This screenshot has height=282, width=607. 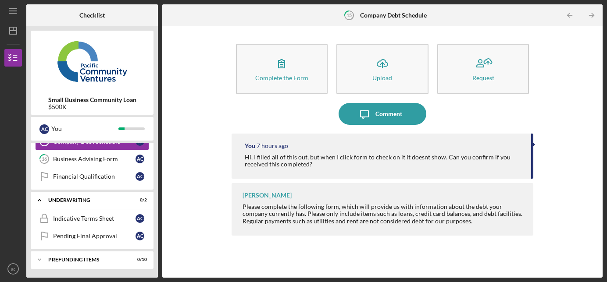 What do you see at coordinates (92, 177) in the screenshot?
I see `a: Financial Qualificationac` at bounding box center [92, 177].